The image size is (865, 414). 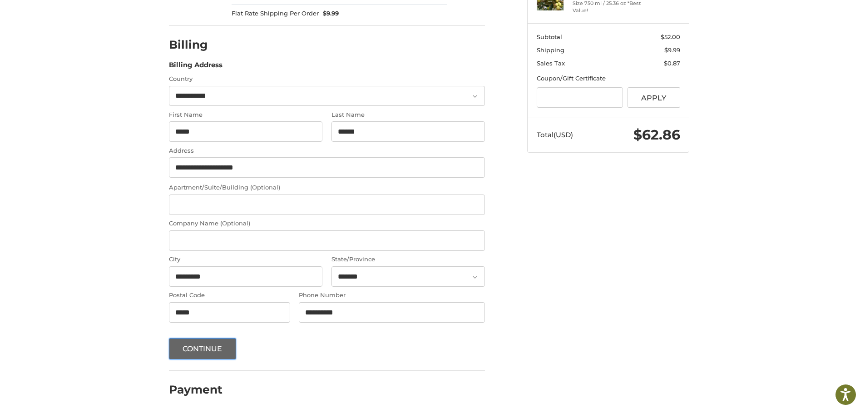 What do you see at coordinates (229, 295) in the screenshot?
I see `label: Postal Code` at bounding box center [229, 295].